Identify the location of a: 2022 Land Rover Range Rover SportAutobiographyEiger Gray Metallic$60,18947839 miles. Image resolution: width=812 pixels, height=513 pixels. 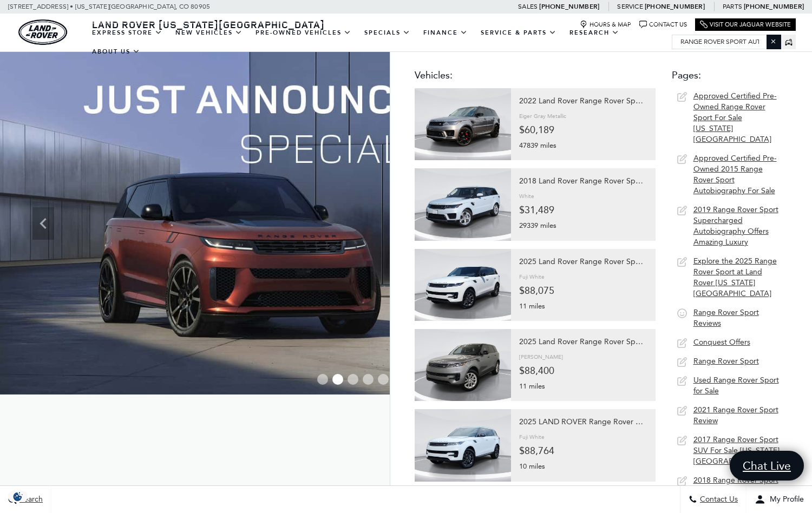
(535, 124).